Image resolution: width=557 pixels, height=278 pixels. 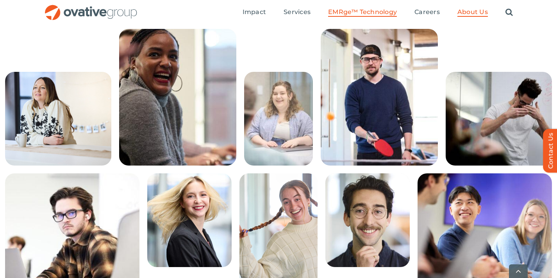 What do you see at coordinates (189, 220) in the screenshot?
I see `img: About Us – Bottom Collage 7` at bounding box center [189, 220].